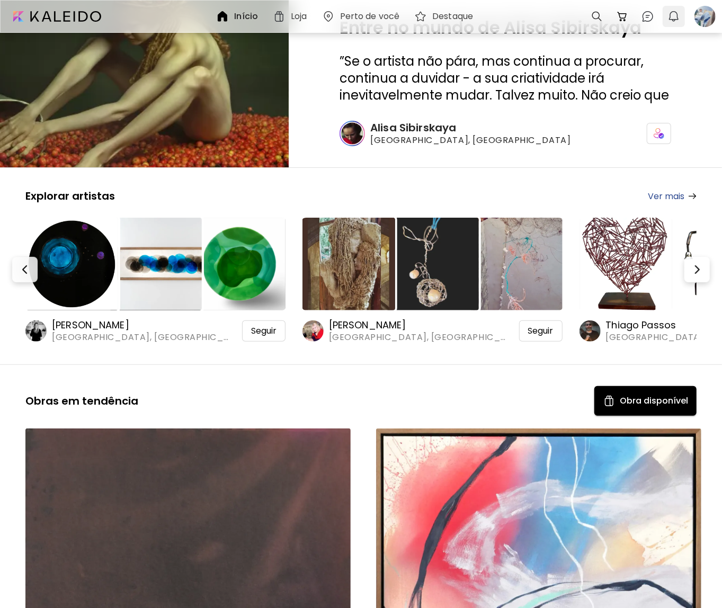 The height and width of the screenshot is (608, 722). I want to click on h6: Loja, so click(299, 16).